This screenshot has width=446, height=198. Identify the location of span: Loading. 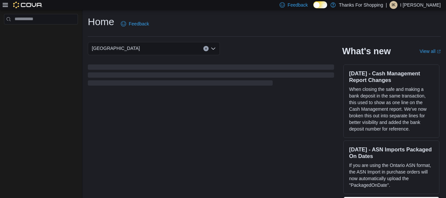
(211, 76).